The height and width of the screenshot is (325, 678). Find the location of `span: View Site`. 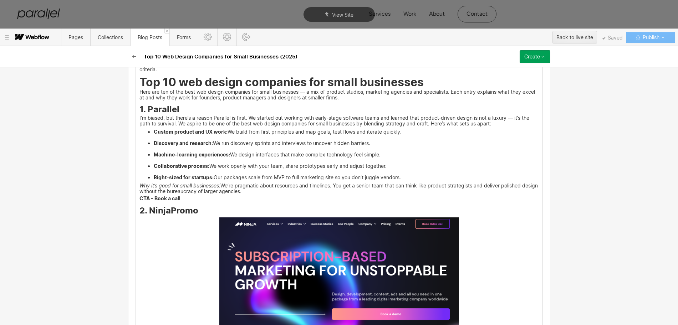

span: View Site is located at coordinates (343, 15).